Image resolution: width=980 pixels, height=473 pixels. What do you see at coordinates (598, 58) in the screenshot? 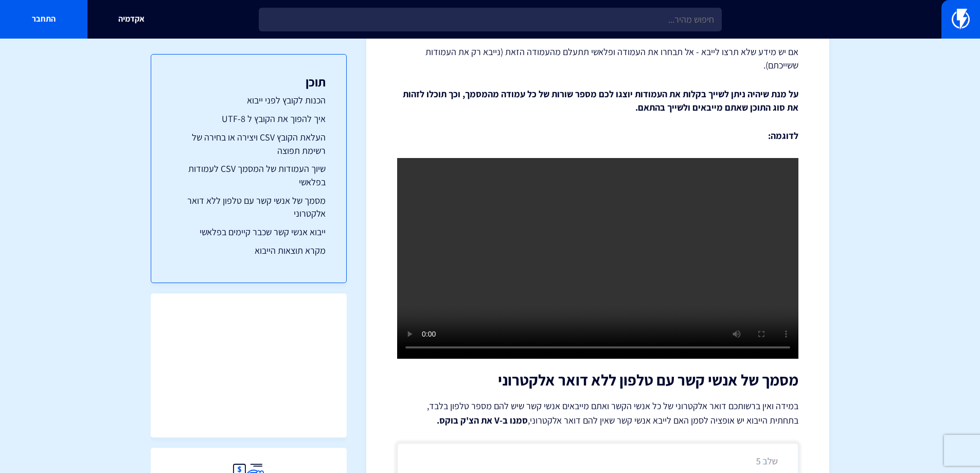
I see `p: אם יש מידע שלא תרצו לייבא - אל תבחרו את העמודה ופלאשי תתעלם מהעמודה הזאת (נייבא רק את העמודות ששי...` at bounding box center [598, 58].